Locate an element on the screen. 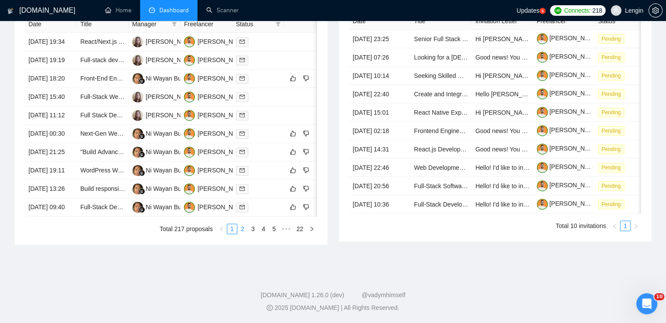 The width and height of the screenshot is (666, 323). img: upwork-logo.png is located at coordinates (558, 11).